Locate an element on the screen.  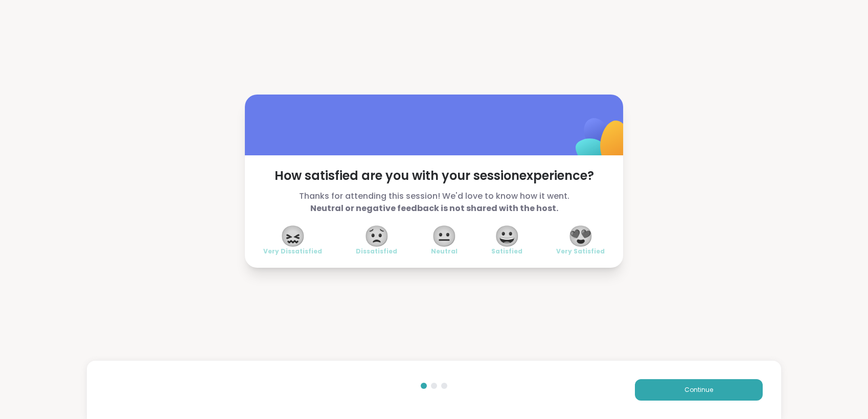
button: Continue is located at coordinates (699, 390).